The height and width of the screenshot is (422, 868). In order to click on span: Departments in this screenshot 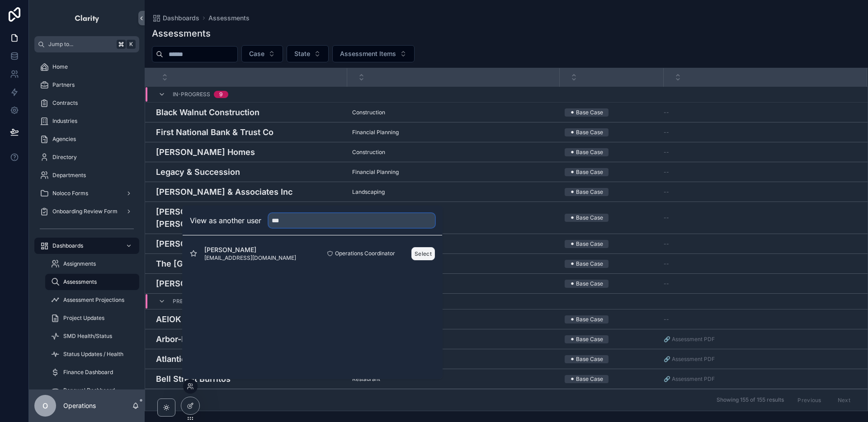, I will do `click(69, 175)`.